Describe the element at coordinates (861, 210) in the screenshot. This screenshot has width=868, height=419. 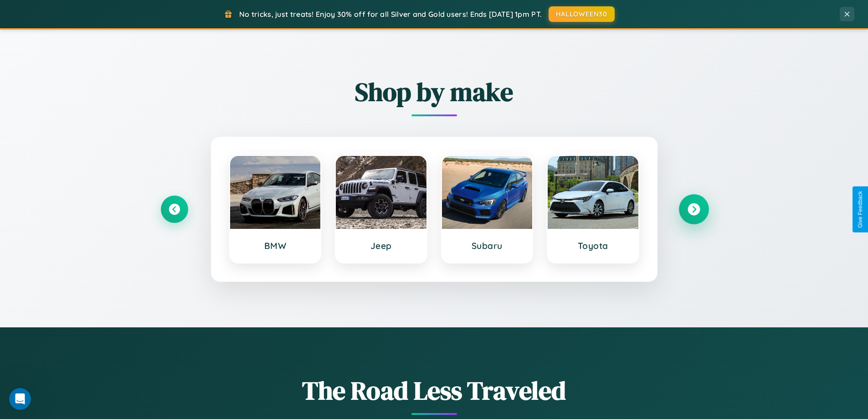
I see `div: Give Feedback` at that location.